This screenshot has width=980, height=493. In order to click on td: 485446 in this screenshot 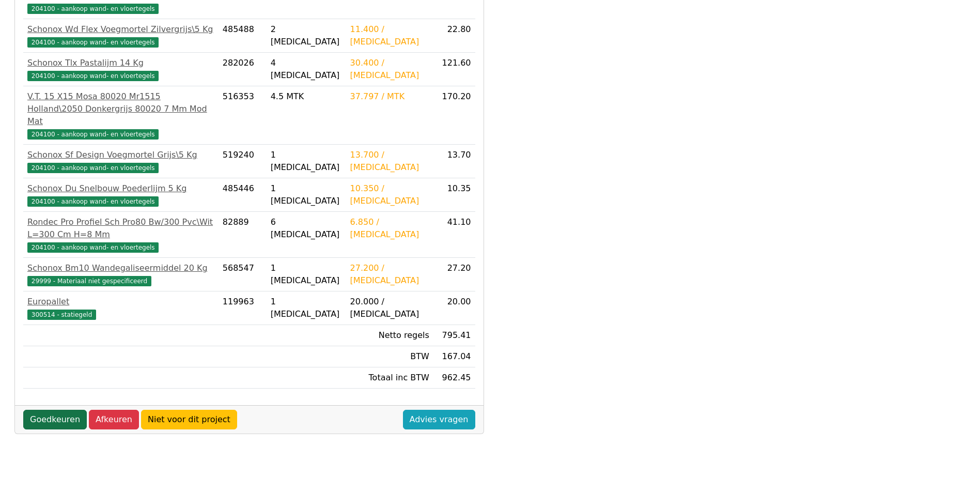, I will do `click(243, 195)`.